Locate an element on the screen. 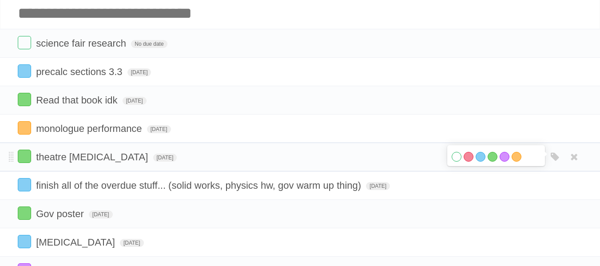  span: Read that book idk is located at coordinates (78, 100).